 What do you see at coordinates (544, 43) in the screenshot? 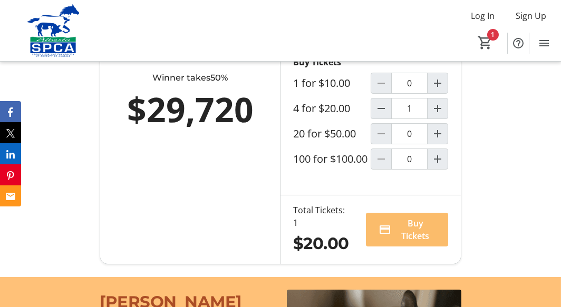
I see `button: Menu` at bounding box center [544, 43].